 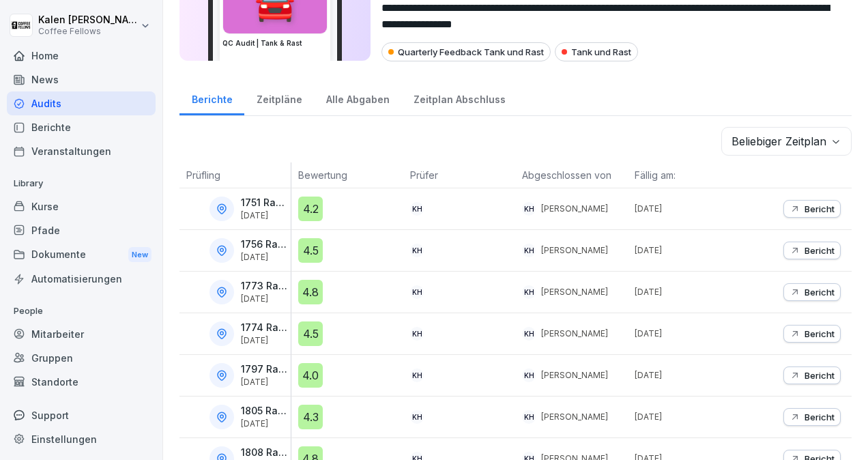 What do you see at coordinates (81, 55) in the screenshot?
I see `a: Home` at bounding box center [81, 55].